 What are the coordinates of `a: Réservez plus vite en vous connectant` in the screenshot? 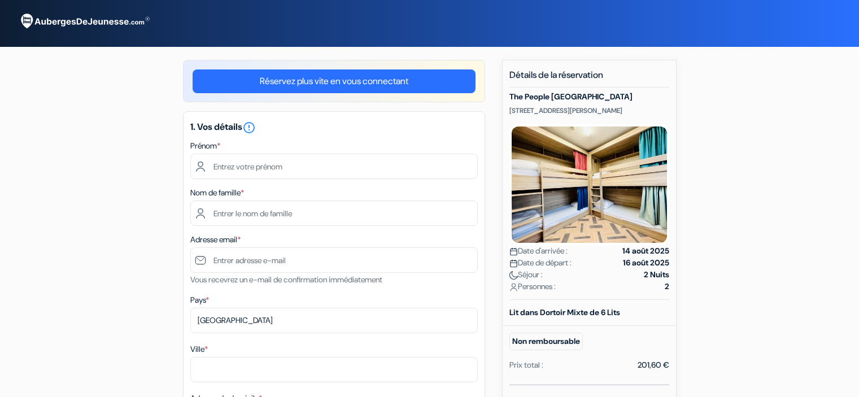 It's located at (334, 81).